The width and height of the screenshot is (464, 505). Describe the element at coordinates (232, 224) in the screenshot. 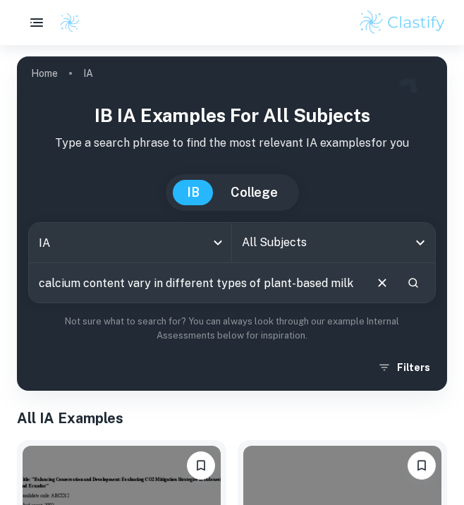

I see `img: profile cover` at that location.